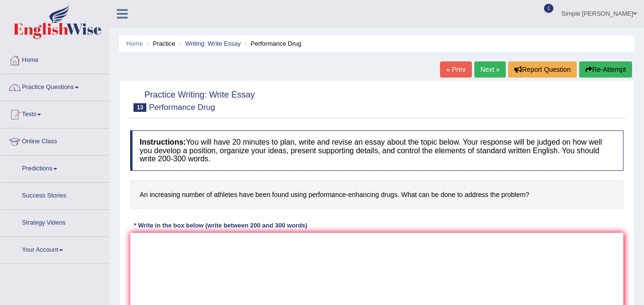 The image size is (644, 305). Describe the element at coordinates (490, 70) in the screenshot. I see `a: Next »` at that location.